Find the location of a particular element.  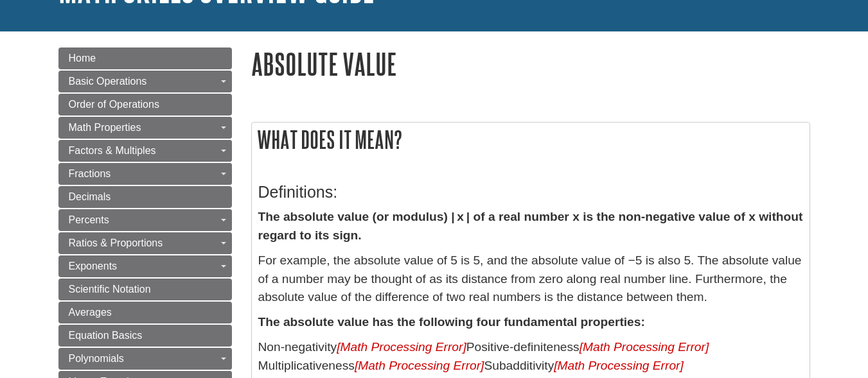

span: Home is located at coordinates (82, 58).